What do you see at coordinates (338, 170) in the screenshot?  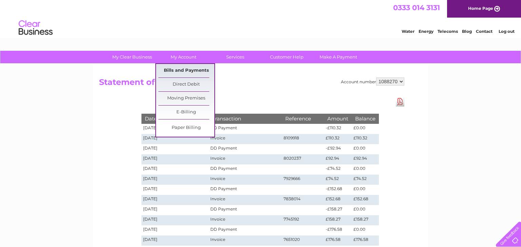 I see `td: -£74.52` at bounding box center [338, 170].